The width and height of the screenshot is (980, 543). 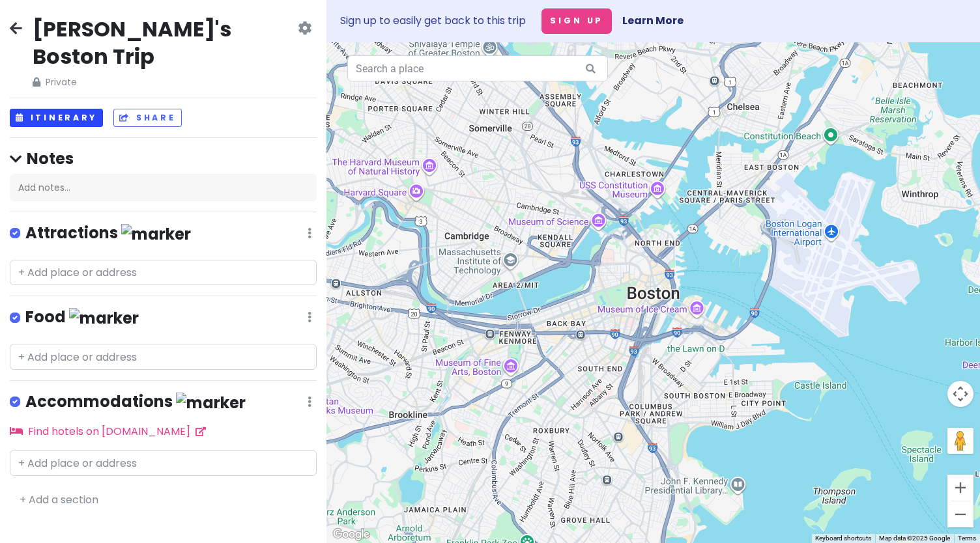 I want to click on button: Share, so click(x=147, y=118).